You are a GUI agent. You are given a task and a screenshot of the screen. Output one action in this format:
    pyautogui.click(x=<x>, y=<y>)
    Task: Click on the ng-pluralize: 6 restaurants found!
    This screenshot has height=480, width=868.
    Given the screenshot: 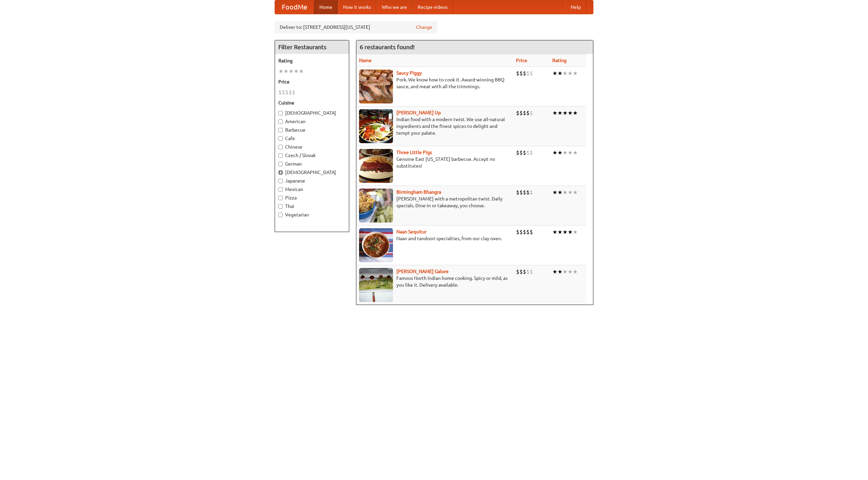 What is the action you would take?
    pyautogui.click(x=388, y=47)
    